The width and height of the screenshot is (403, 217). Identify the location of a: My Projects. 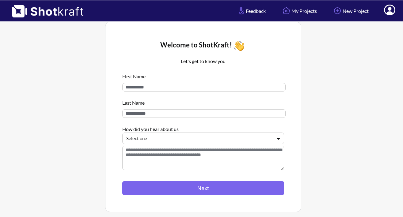
(299, 11).